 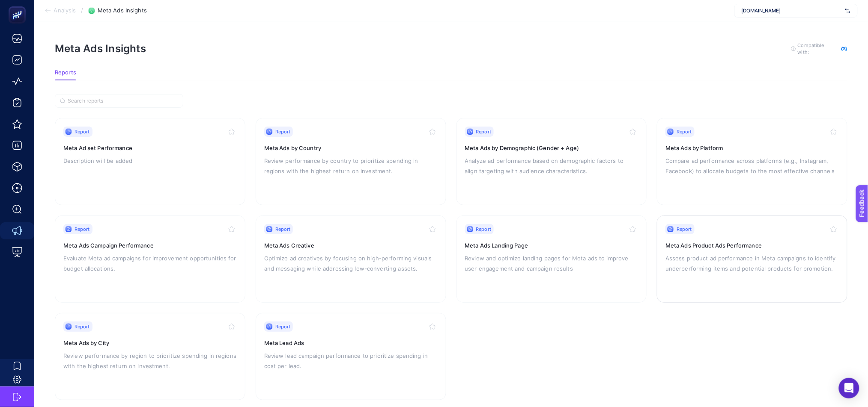 I want to click on h3: Meta Ads by Demographic (Gender + Age), so click(x=551, y=148).